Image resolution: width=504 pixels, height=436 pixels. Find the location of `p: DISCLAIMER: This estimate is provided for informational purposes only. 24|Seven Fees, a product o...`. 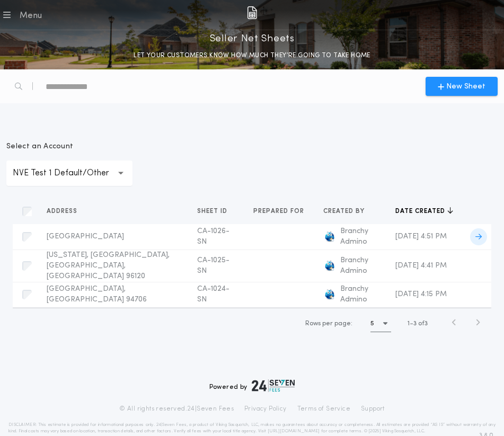

p: DISCLAIMER: This estimate is provided for informational purposes only. 24|Seven Fees, a product o... is located at coordinates (252, 429).